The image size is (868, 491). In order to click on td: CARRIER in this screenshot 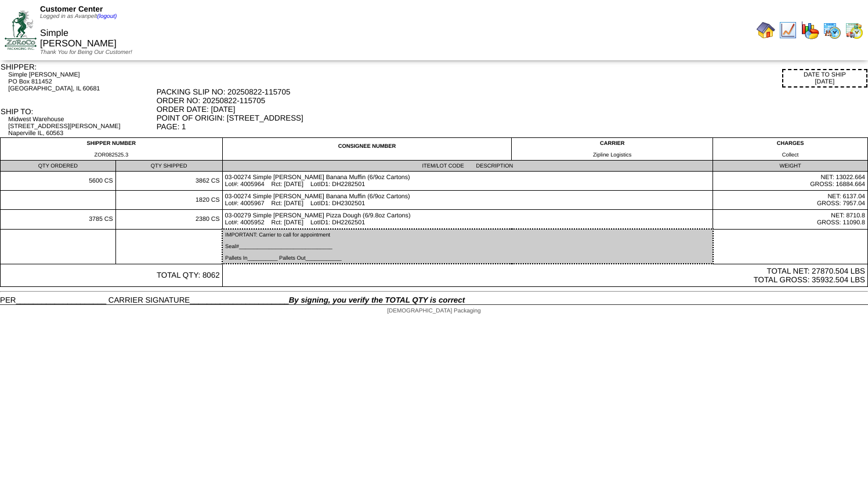, I will do `click(612, 149)`.